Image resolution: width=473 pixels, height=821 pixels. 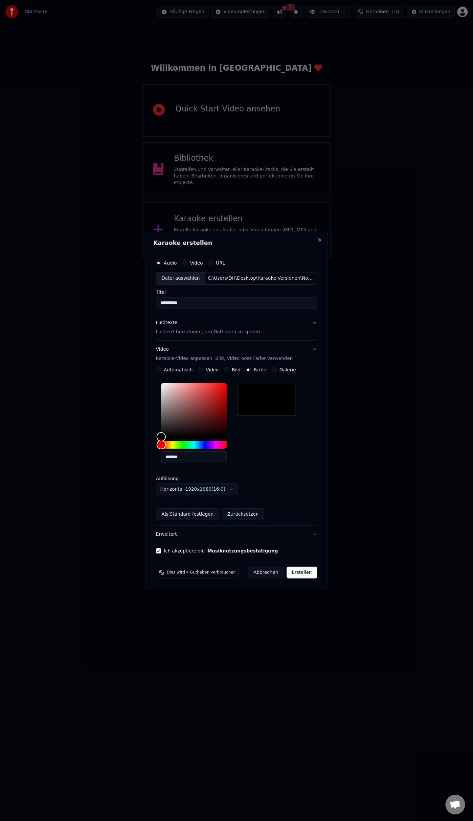 I want to click on button: VideoKaraoke-Video anpassen: Bild, Video oder Farbe verwenden, so click(x=237, y=354).